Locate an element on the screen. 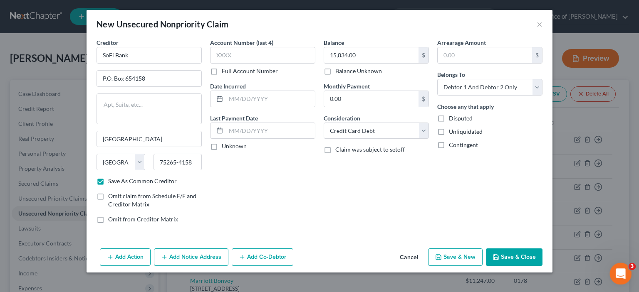  input: XXXX is located at coordinates (262, 55).